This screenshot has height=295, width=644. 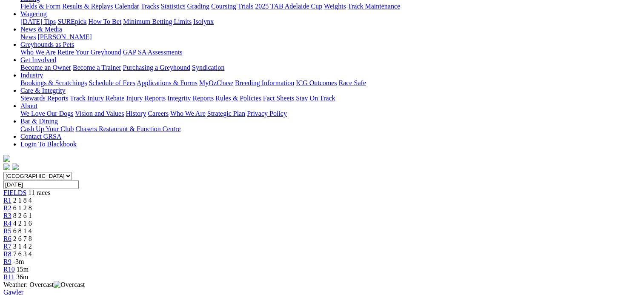 I want to click on div: Wagering, so click(x=330, y=22).